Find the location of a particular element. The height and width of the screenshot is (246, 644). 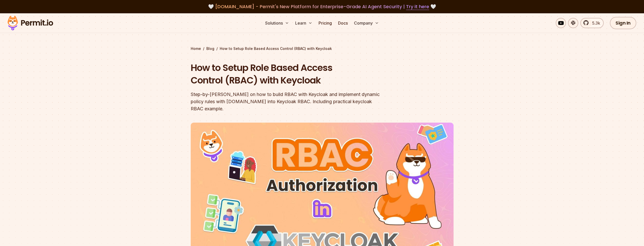

button: Company is located at coordinates (366, 23).